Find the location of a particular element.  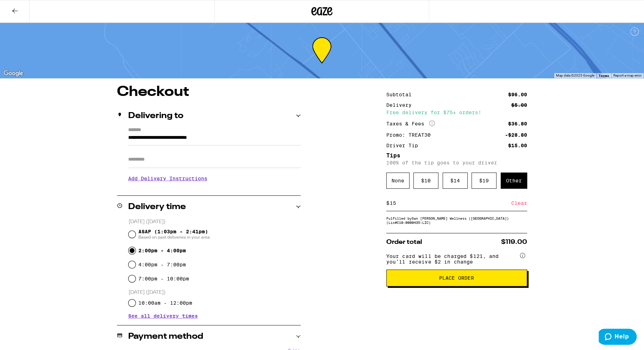

label: 2:00pm - 4:00pm is located at coordinates (162, 250).